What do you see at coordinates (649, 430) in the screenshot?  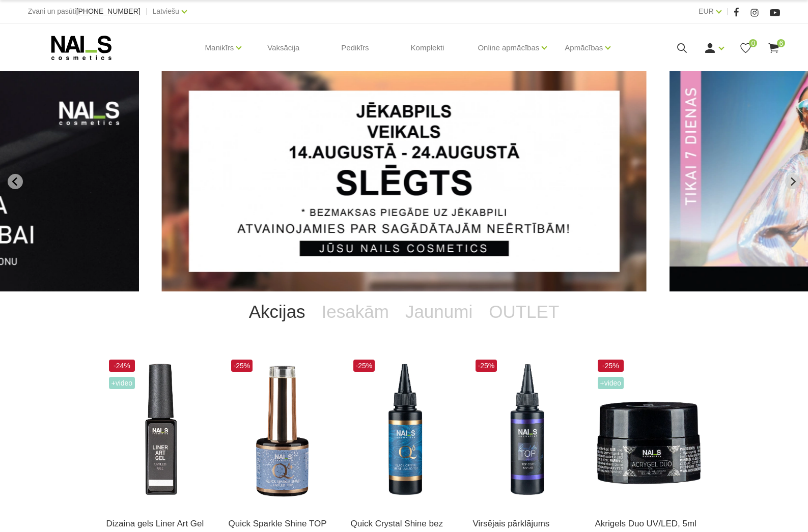 I see `img: Kas ir AKRIGELS “DUO GEL” un kādas problēmas tas risina?• Tas apvieno ērti modelējamā akrigela un...` at bounding box center [649, 430].